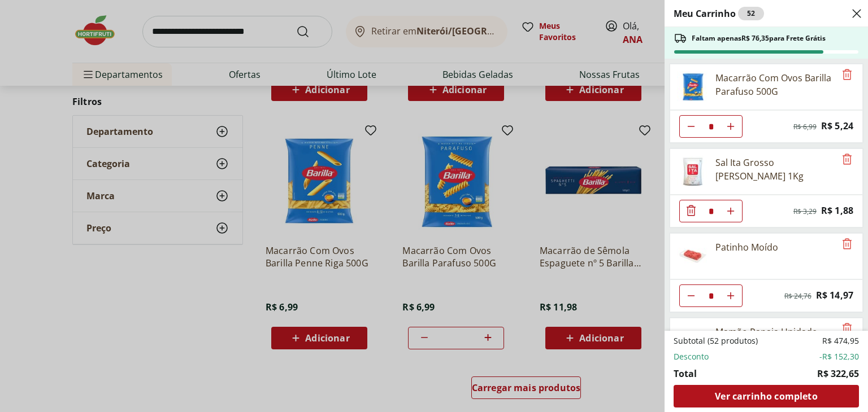 The image size is (868, 412). Describe the element at coordinates (692, 87) in the screenshot. I see `img: Macarrão Parafuso com Ovos Barilla 500g` at that location.